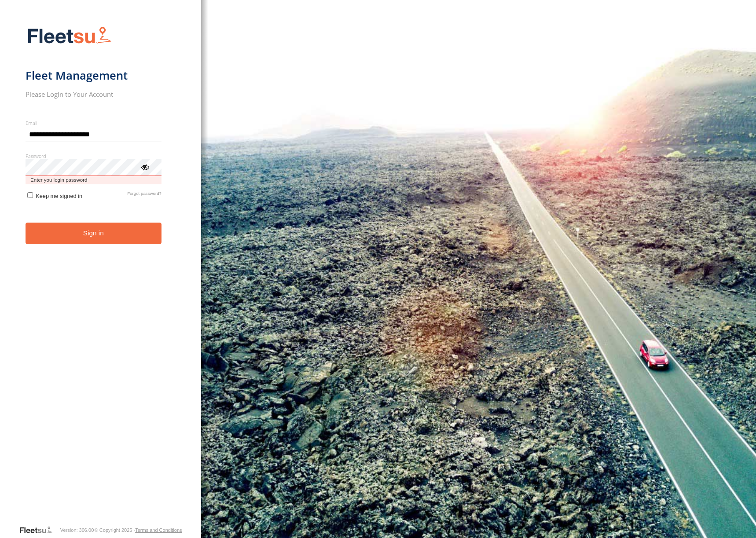 This screenshot has height=538, width=756. Describe the element at coordinates (77, 530) in the screenshot. I see `div: Version: 306.00` at that location.